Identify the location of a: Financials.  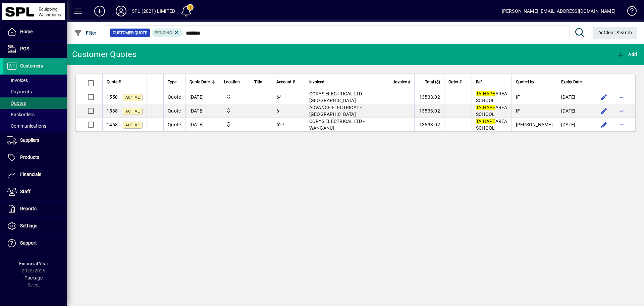
(36, 175).